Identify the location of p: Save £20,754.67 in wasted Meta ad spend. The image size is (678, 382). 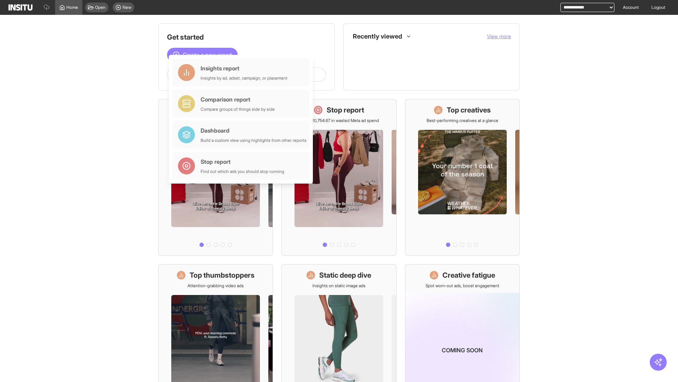
(339, 120).